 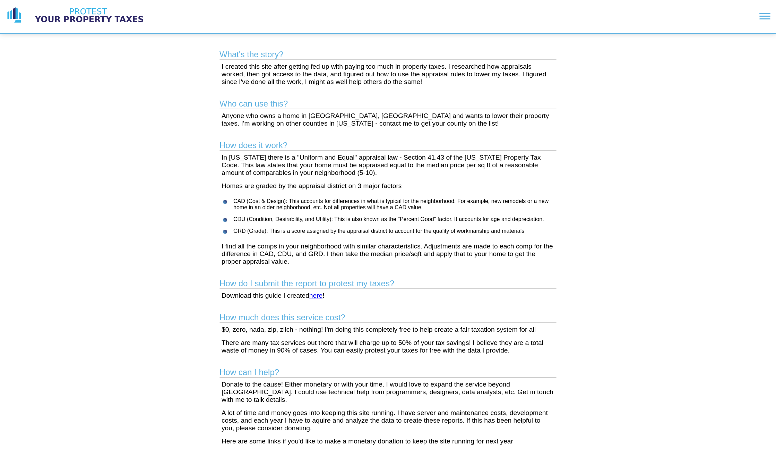 What do you see at coordinates (388, 346) in the screenshot?
I see `p: There are many tax services out there that will charge up to 50% of your tax savings! I believe t...` at bounding box center [388, 346].